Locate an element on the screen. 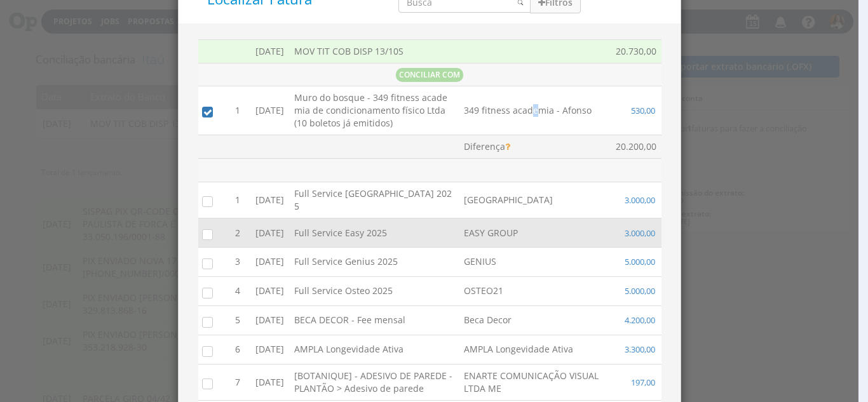 The height and width of the screenshot is (402, 868). td: 20.730,00 is located at coordinates (635, 51).